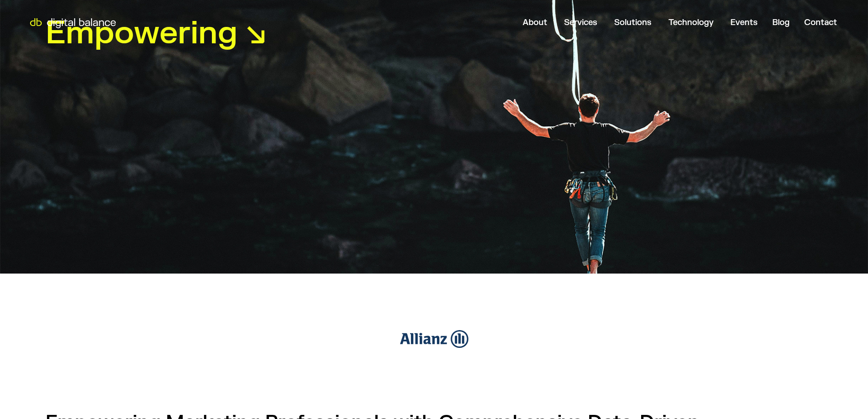 This screenshot has width=868, height=419. I want to click on a: Contact, so click(821, 22).